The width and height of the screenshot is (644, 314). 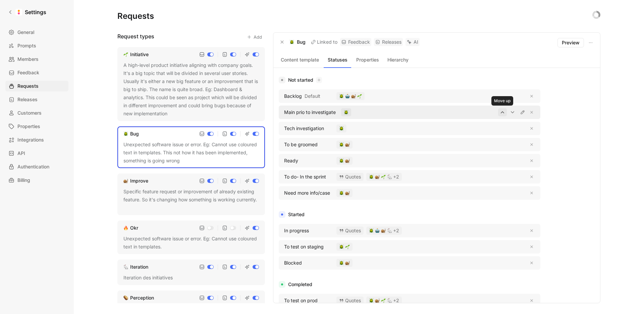 What do you see at coordinates (293, 96) in the screenshot?
I see `span: Backlog` at bounding box center [293, 96].